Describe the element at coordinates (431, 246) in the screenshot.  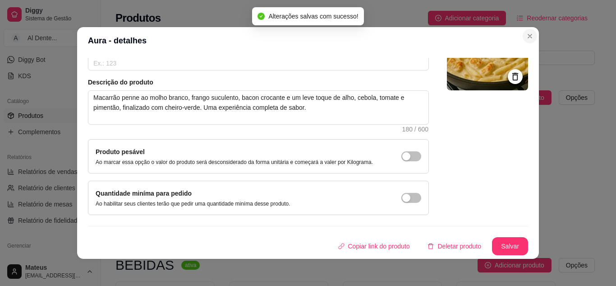
I see `span: delete` at that location.